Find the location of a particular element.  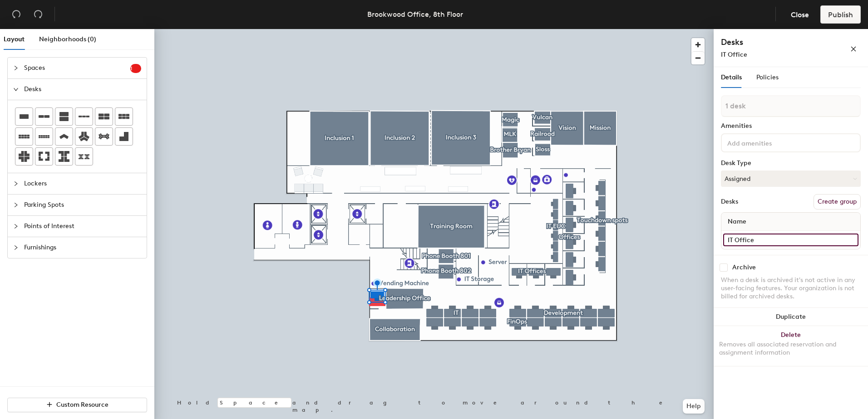

button: Help is located at coordinates (694, 406).